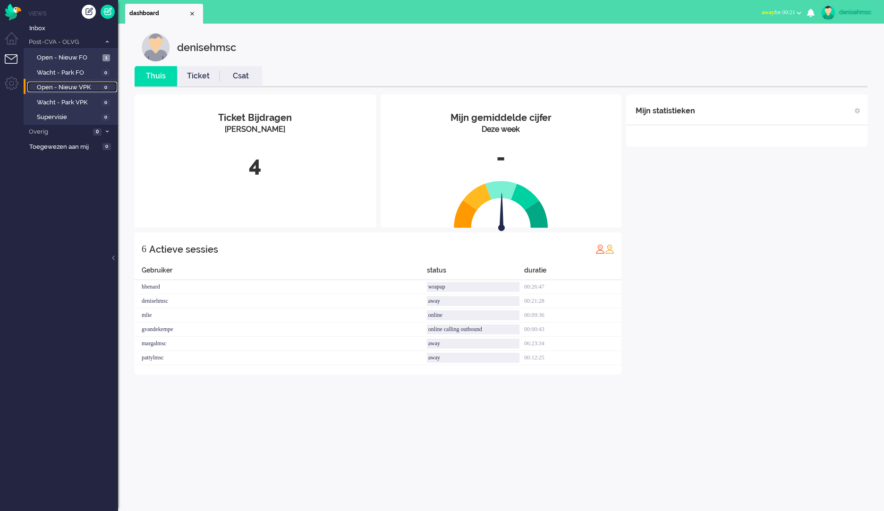  I want to click on span: Wacht - Park FO, so click(68, 73).